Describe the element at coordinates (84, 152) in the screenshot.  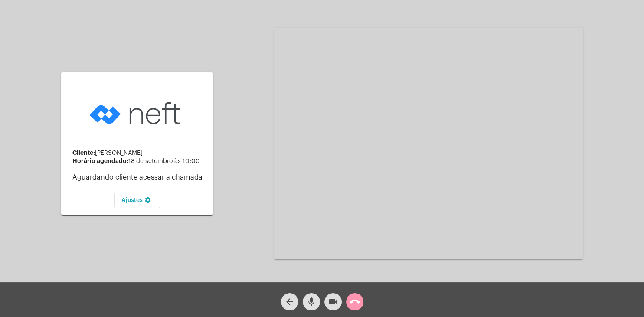
I see `strong: Cliente:` at that location.